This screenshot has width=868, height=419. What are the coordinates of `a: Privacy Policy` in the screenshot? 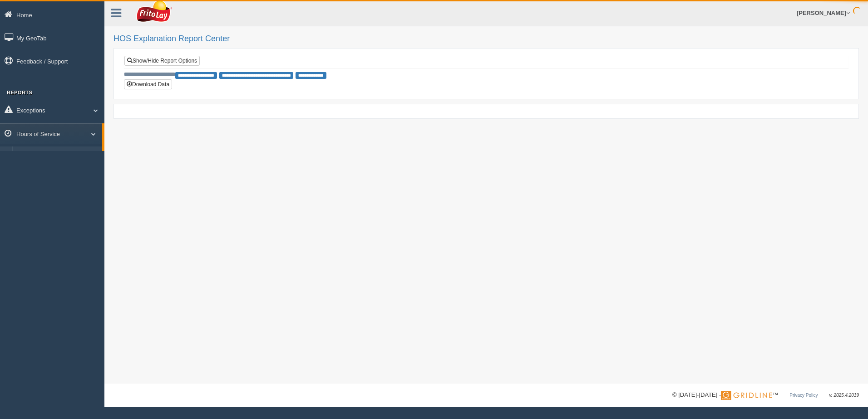 It's located at (803, 395).